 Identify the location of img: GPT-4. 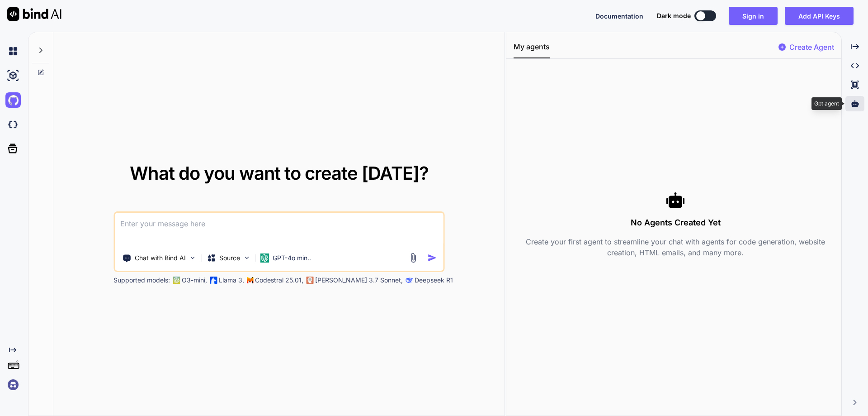
(176, 280).